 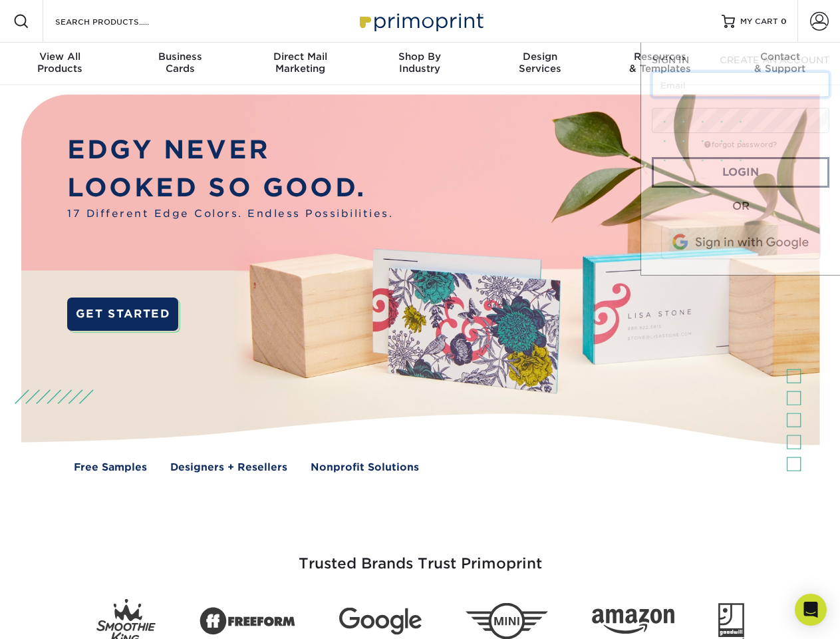 What do you see at coordinates (740, 145) in the screenshot?
I see `a: forgot password?` at bounding box center [740, 145].